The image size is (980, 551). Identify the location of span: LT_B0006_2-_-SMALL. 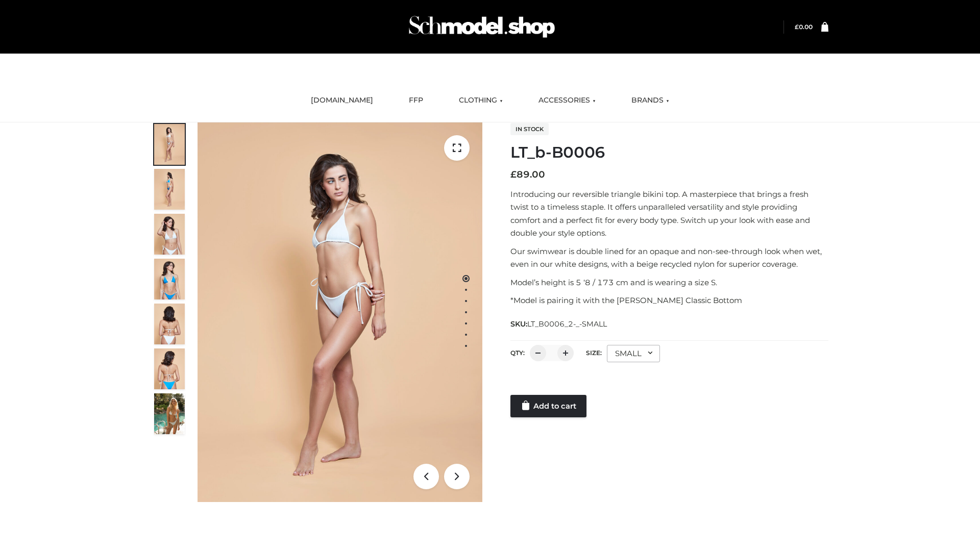
(567, 324).